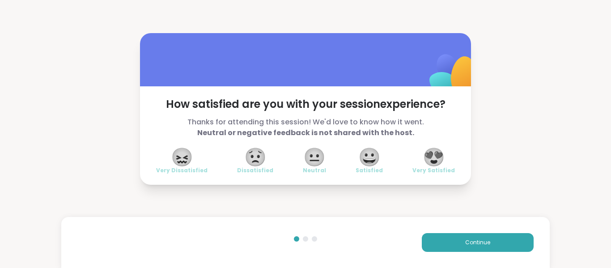 The width and height of the screenshot is (611, 268). Describe the element at coordinates (369, 170) in the screenshot. I see `span: Satisfied` at that location.